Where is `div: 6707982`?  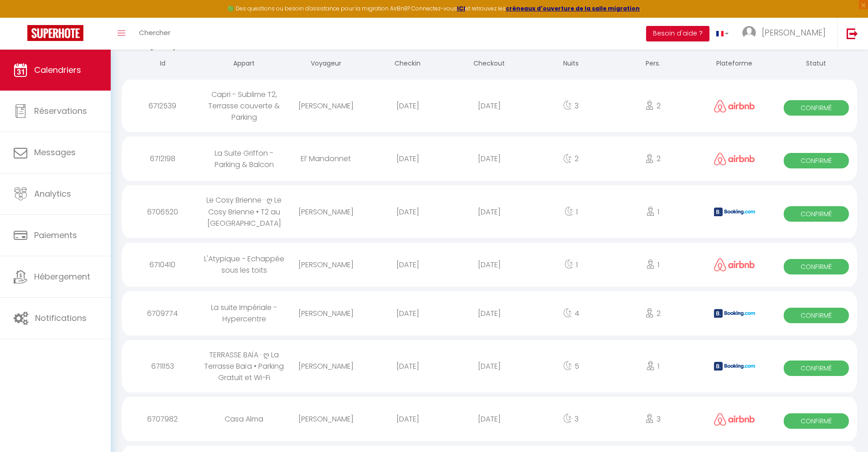
div: 6707982 is located at coordinates (162, 419).